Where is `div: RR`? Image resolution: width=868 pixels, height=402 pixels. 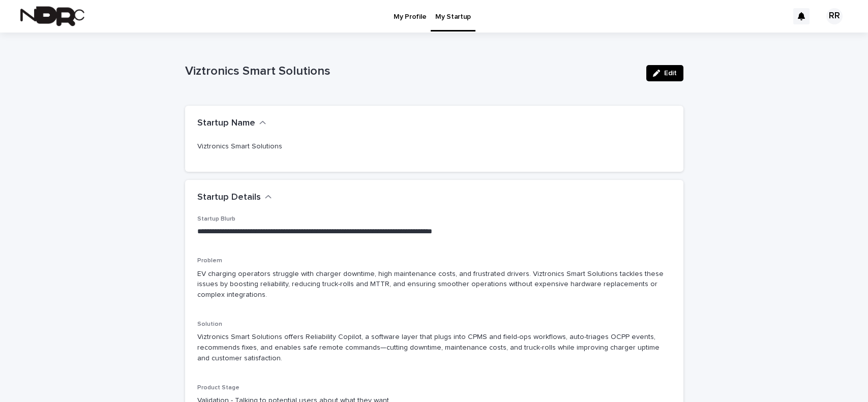
div: RR is located at coordinates (835, 16).